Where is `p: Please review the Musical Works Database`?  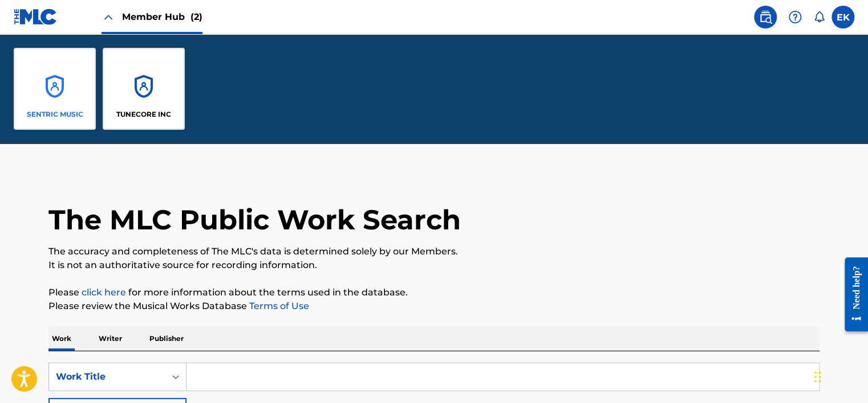
p: Please review the Musical Works Database is located at coordinates (434, 306).